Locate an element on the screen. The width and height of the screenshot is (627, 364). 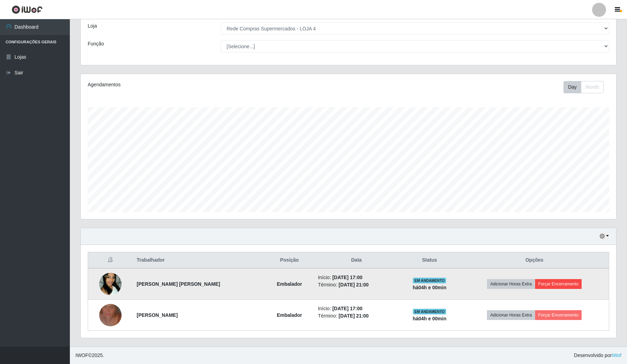
th: Opções is located at coordinates (534, 260).